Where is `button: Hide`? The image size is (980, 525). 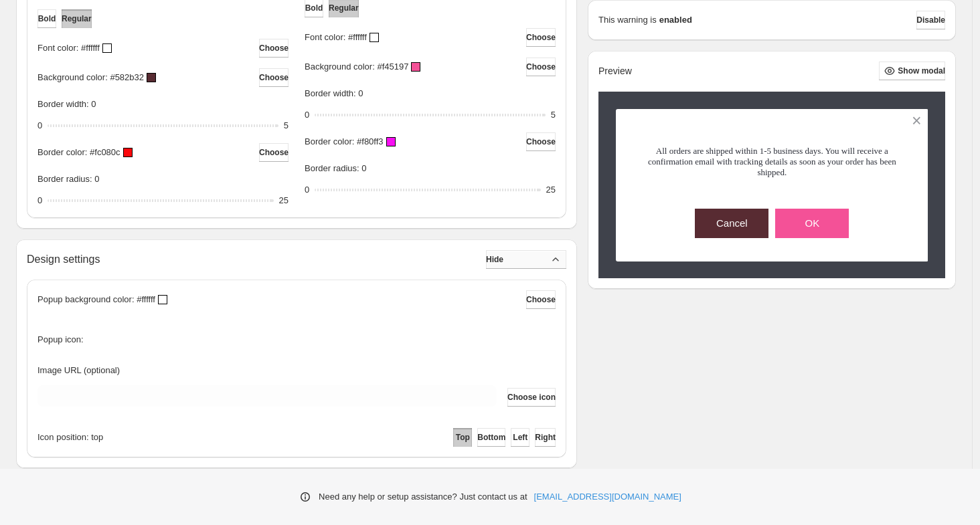 button: Hide is located at coordinates (526, 259).